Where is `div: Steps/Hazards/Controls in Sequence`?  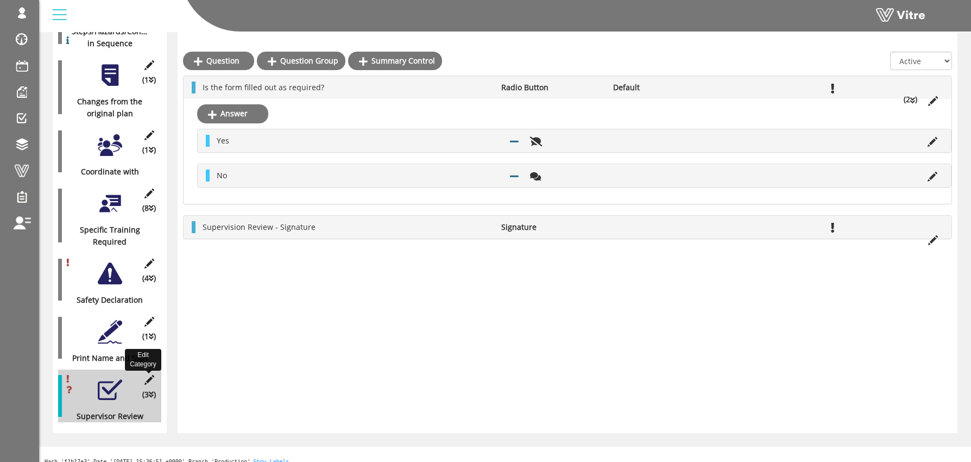 div: Steps/Hazards/Controls in Sequence is located at coordinates (105, 37).